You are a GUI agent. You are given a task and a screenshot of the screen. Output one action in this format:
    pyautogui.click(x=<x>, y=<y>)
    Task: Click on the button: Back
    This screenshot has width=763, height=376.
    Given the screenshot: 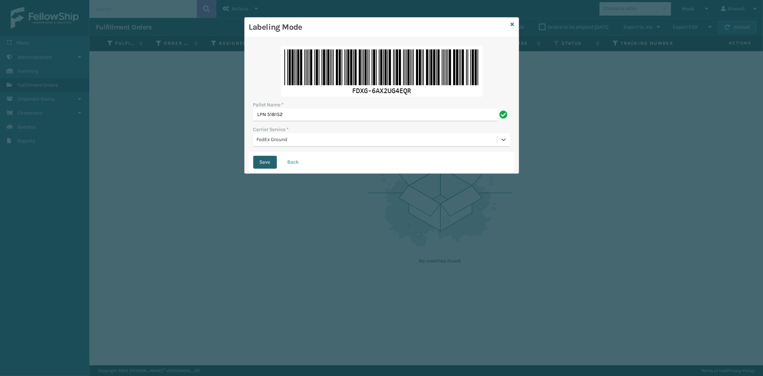 What is the action you would take?
    pyautogui.click(x=293, y=162)
    